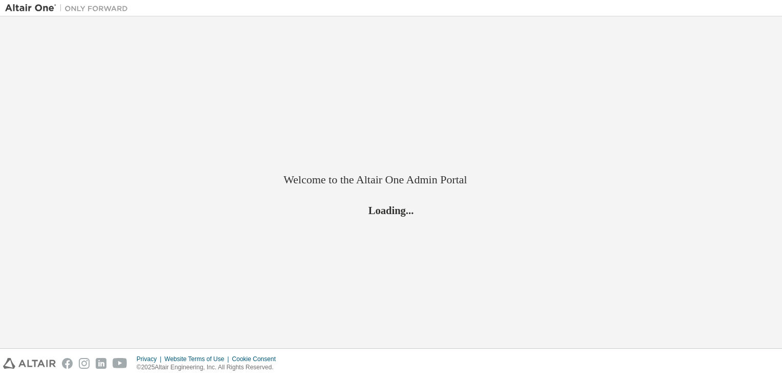 Image resolution: width=782 pixels, height=378 pixels. I want to click on div: Website Terms of Use, so click(198, 359).